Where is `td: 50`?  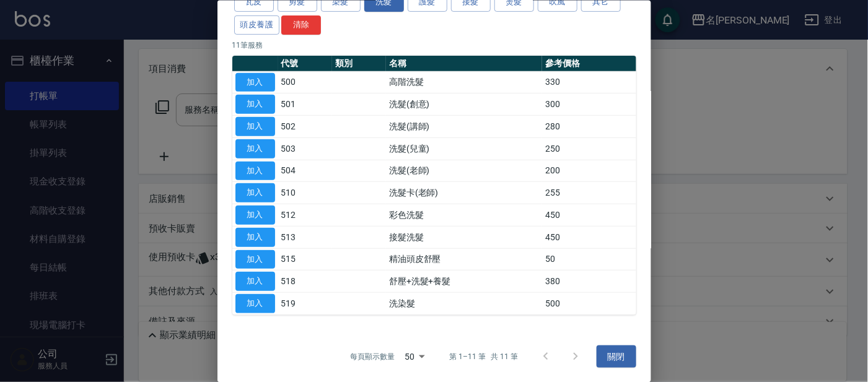 td: 50 is located at coordinates (588, 260).